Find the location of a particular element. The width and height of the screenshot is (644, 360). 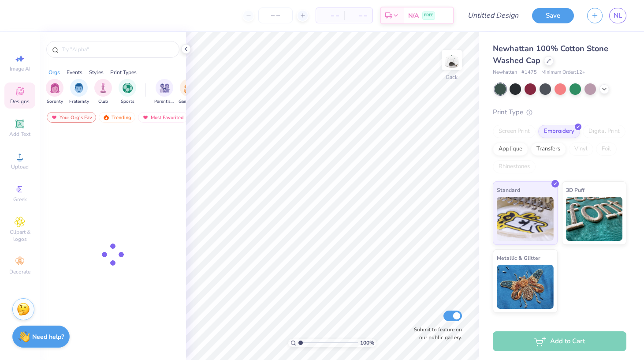

div: Most Favorited is located at coordinates (163, 117).